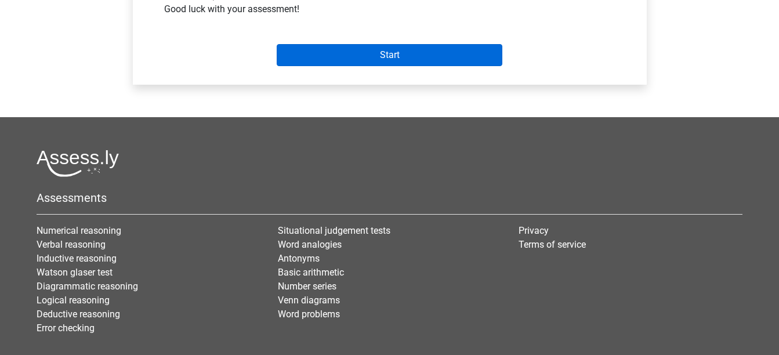 This screenshot has height=355, width=779. What do you see at coordinates (389, 55) in the screenshot?
I see `input: Start` at bounding box center [389, 55].